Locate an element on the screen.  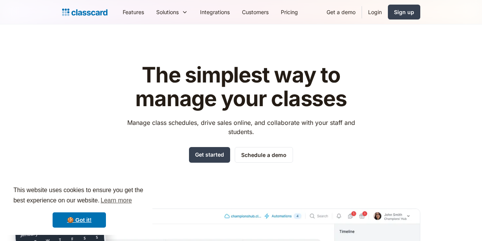
span: This website uses cookies to ensure you get the best experience on our website. is located at coordinates (79, 196).